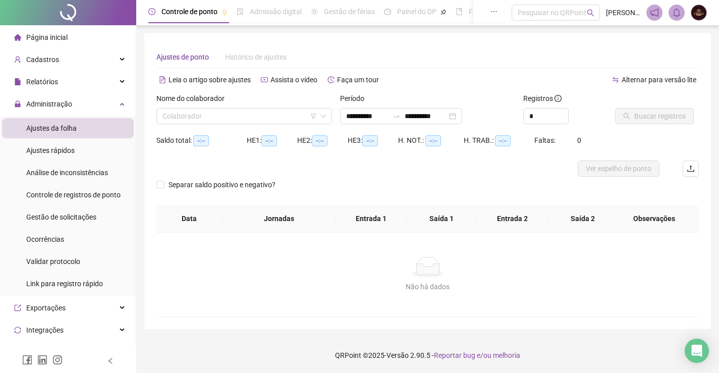 This screenshot has width=719, height=373. What do you see at coordinates (371, 218) in the screenshot?
I see `th: Entrada 1` at bounding box center [371, 218].